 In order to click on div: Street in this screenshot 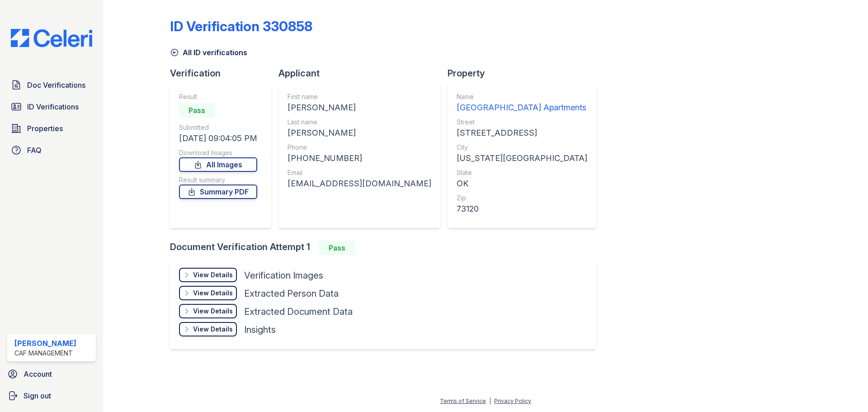, I will do `click(522, 122)`.